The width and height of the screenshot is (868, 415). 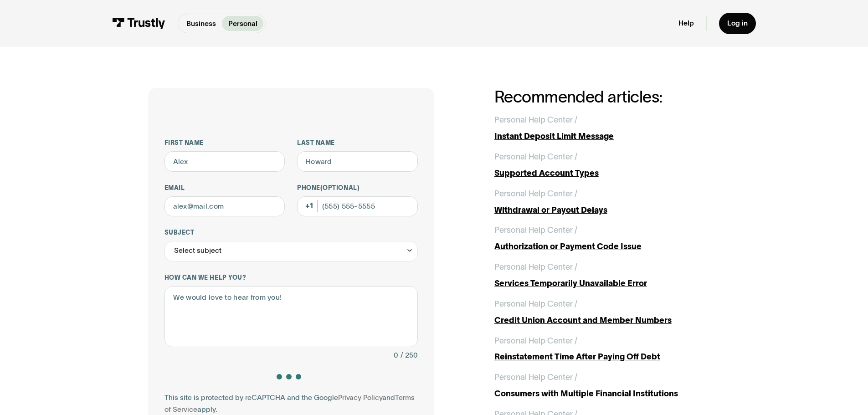 I want to click on p: Business, so click(x=201, y=23).